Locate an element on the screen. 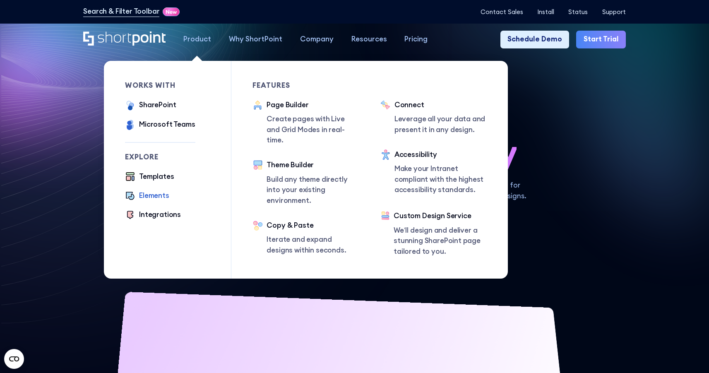 This screenshot has height=373, width=709. div: Company is located at coordinates (317, 39).